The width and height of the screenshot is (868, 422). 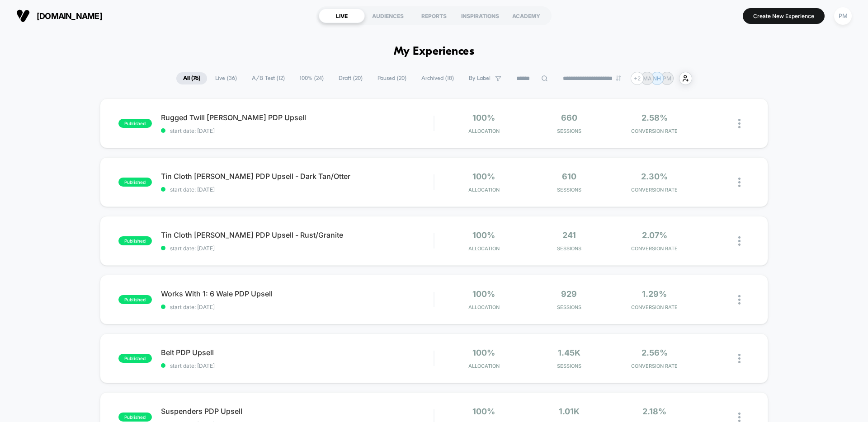 I want to click on span: Suspenders PDP Upsell, so click(x=297, y=412).